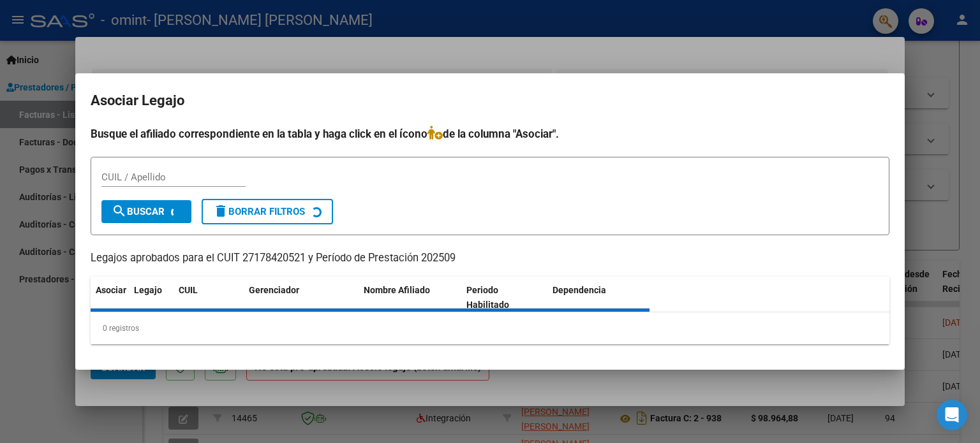  What do you see at coordinates (151, 298) in the screenshot?
I see `datatable-header-cell: Legajo` at bounding box center [151, 298].